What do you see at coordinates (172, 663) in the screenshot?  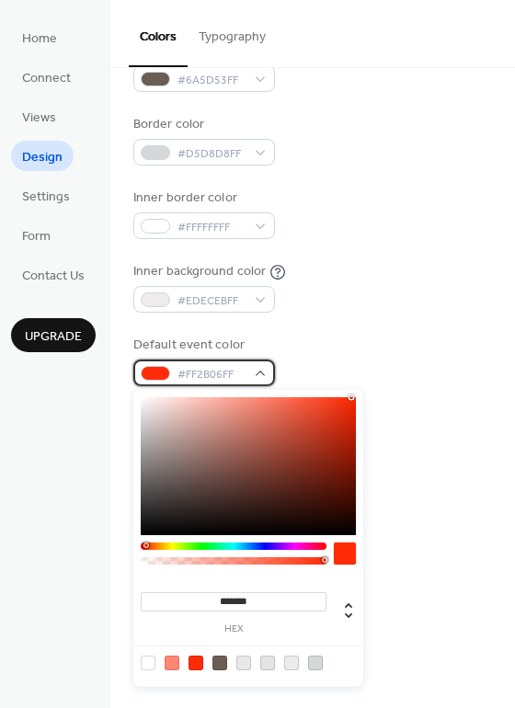 I see `div: rgb(255, 135, 115)` at bounding box center [172, 663].